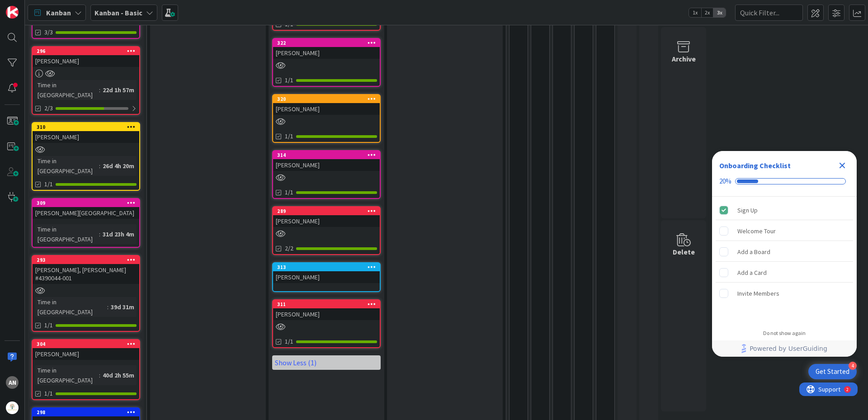 The height and width of the screenshot is (420, 868). Describe the element at coordinates (755, 165) in the screenshot. I see `div: Onboarding Checklist` at that location.